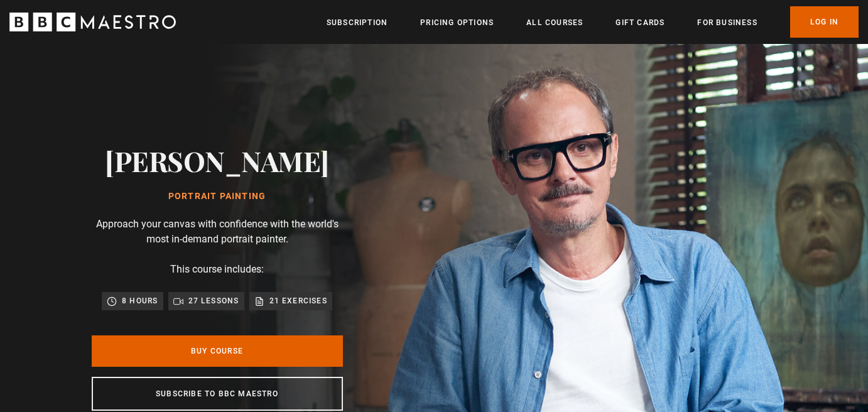 This screenshot has width=868, height=412. I want to click on a: All Courses, so click(555, 23).